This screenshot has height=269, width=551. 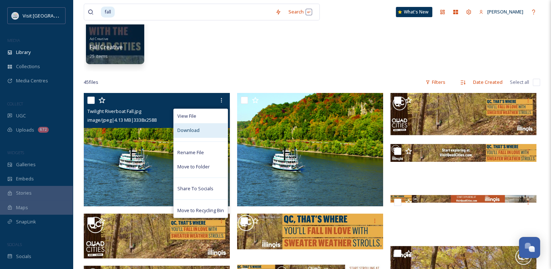 What do you see at coordinates (15, 103) in the screenshot?
I see `span: COLLECT` at bounding box center [15, 103].